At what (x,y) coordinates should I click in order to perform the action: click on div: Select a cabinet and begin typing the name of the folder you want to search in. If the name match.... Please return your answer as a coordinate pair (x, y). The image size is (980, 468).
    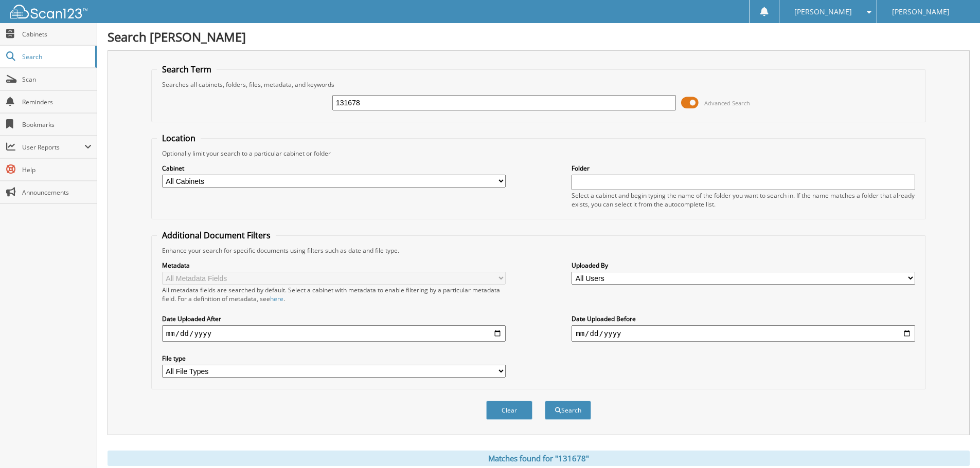
    Looking at the image, I should click on (743, 200).